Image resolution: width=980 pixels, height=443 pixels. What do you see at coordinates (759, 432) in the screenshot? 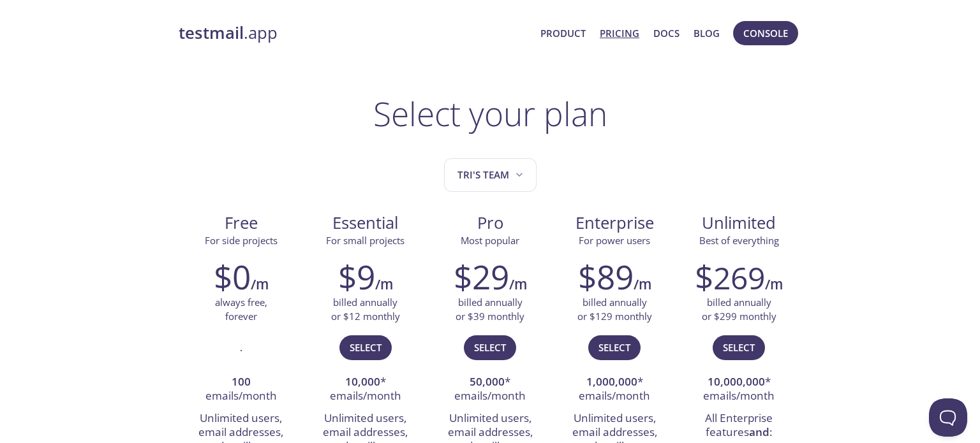
I see `strong: and` at bounding box center [759, 432].